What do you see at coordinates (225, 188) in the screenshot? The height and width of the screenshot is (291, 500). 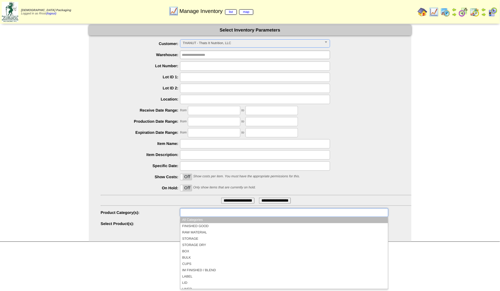 I see `span: Only show items that are currently on hold.` at bounding box center [225, 188].